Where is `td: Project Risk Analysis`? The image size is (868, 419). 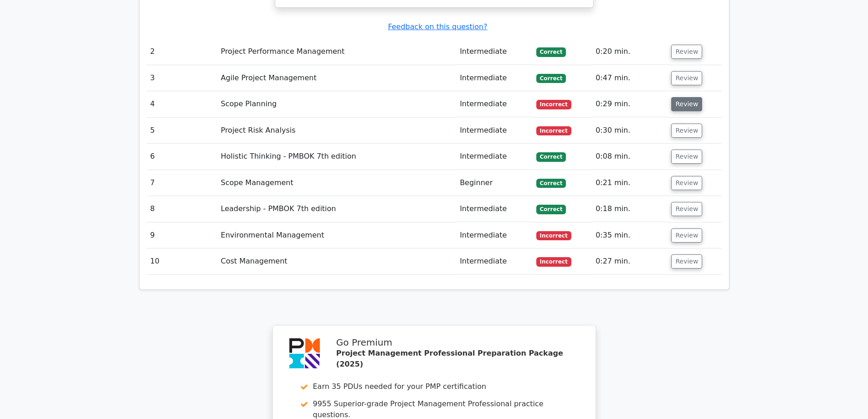
td: Project Risk Analysis is located at coordinates (337, 130).